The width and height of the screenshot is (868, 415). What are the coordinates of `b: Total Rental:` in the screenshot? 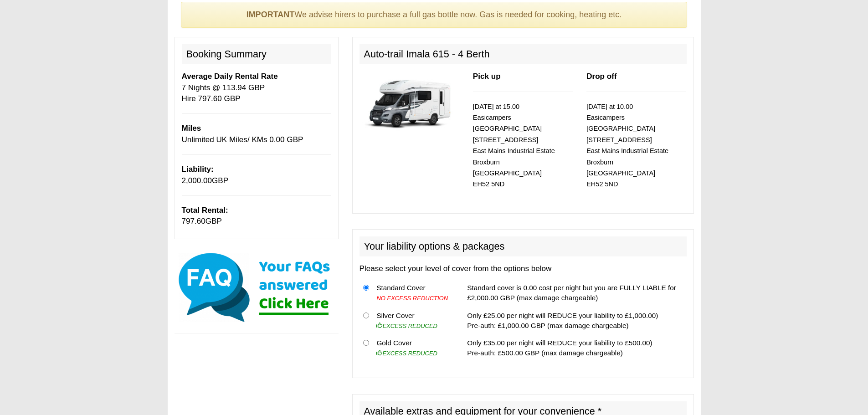 It's located at (205, 210).